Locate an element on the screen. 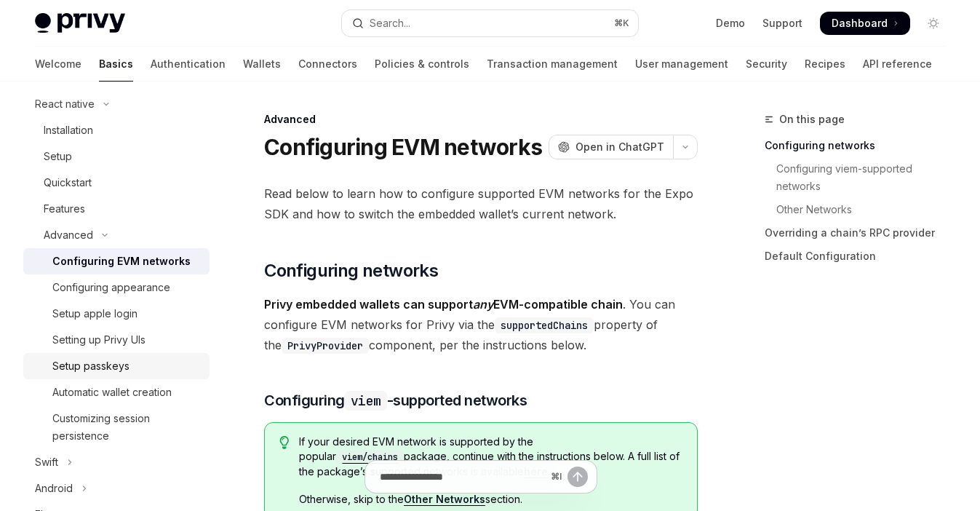 The image size is (980, 511). div: Quickstart is located at coordinates (67, 182).